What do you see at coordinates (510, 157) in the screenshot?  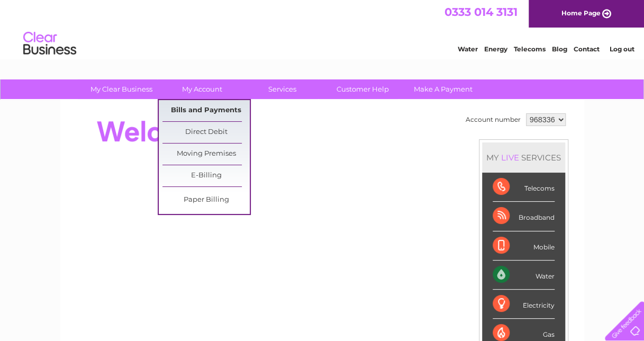 I see `div: LIVE` at bounding box center [510, 157].